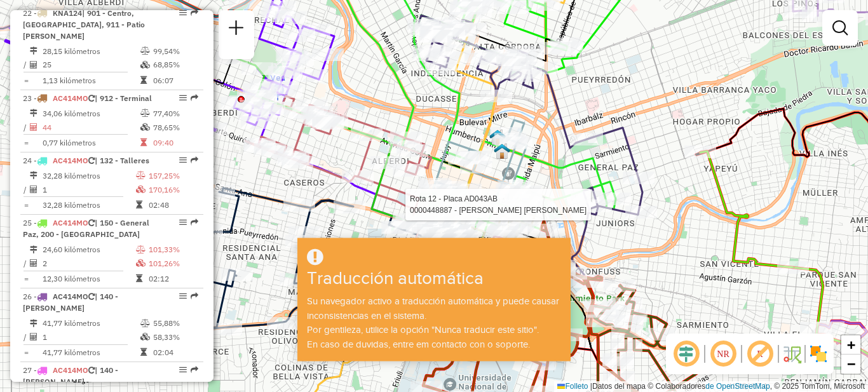 This screenshot has width=868, height=392. I want to click on font: | 912 - Terminal, so click(123, 98).